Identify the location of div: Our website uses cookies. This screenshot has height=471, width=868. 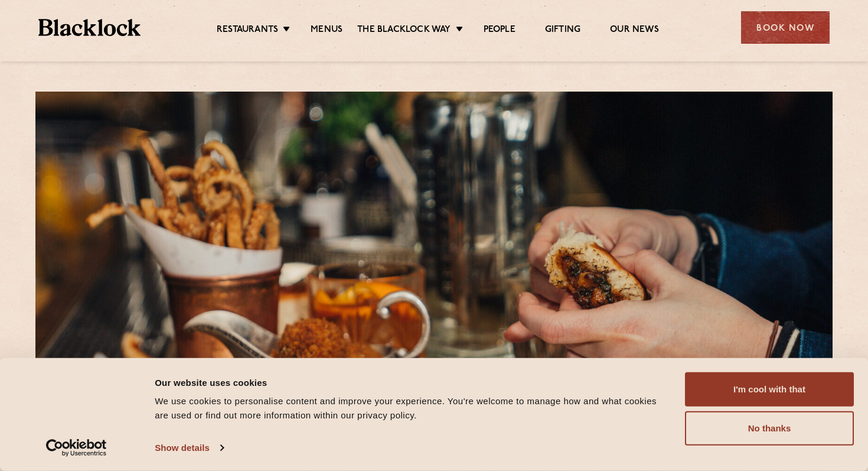
(413, 382).